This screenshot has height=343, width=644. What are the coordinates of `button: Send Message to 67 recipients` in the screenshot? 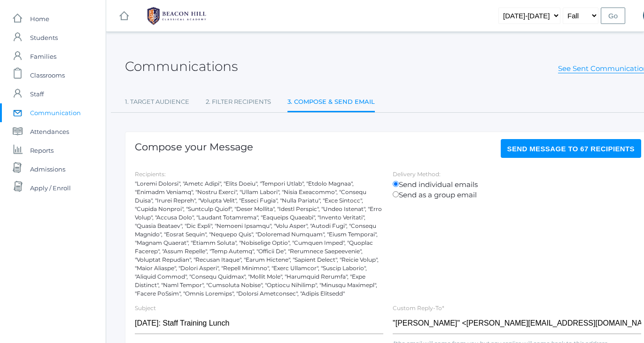 It's located at (571, 148).